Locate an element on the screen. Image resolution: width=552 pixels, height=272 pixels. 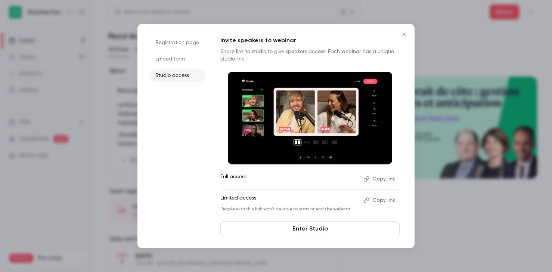
a: Enter Studio is located at coordinates (310, 229).